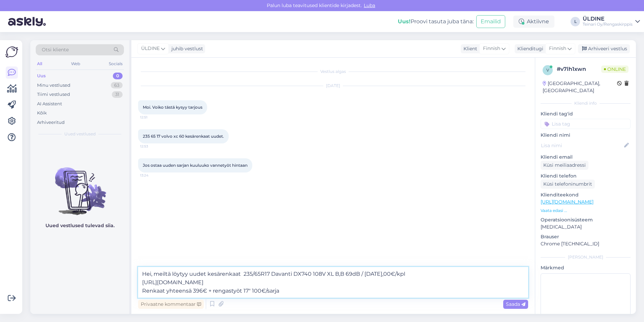 This screenshot has width=644, height=322. What do you see at coordinates (80, 226) in the screenshot?
I see `p: Uued vestlused tulevad siia.` at bounding box center [80, 226].